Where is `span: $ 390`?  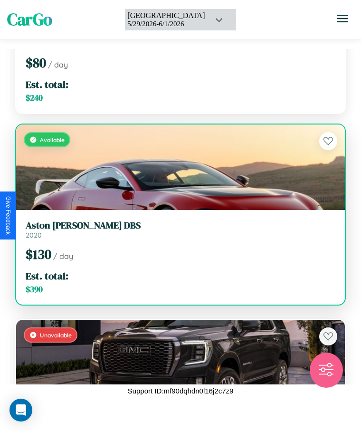 span: $ 390 is located at coordinates (34, 289).